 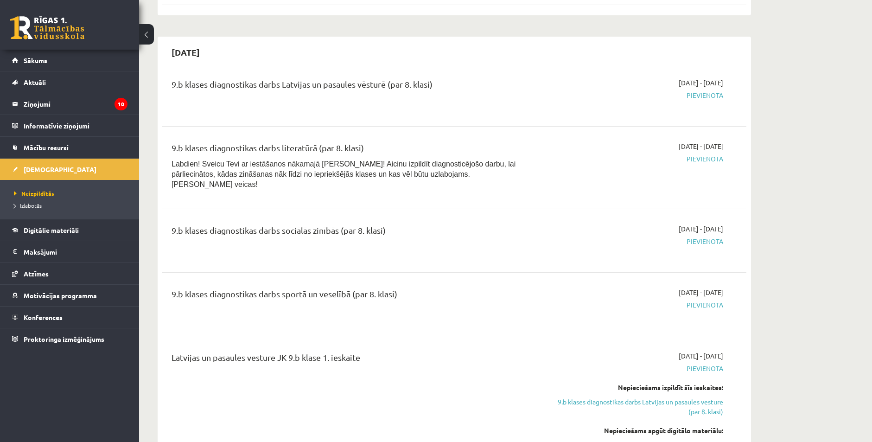 I want to click on legend: Maksājumi, so click(x=76, y=252).